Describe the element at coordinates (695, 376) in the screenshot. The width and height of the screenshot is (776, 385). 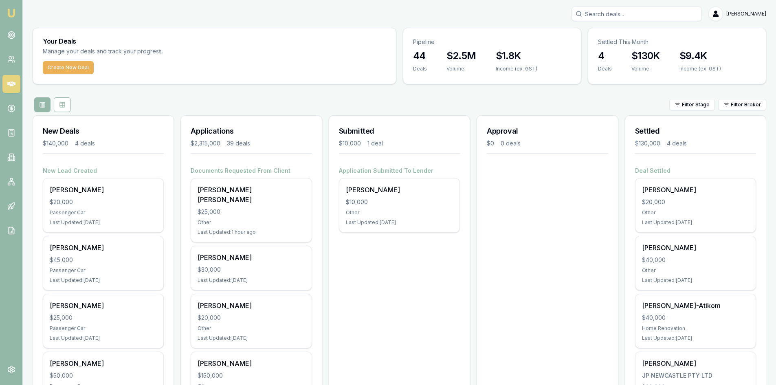
I see `div: JP NEWCASTLE PTY LTD` at that location.